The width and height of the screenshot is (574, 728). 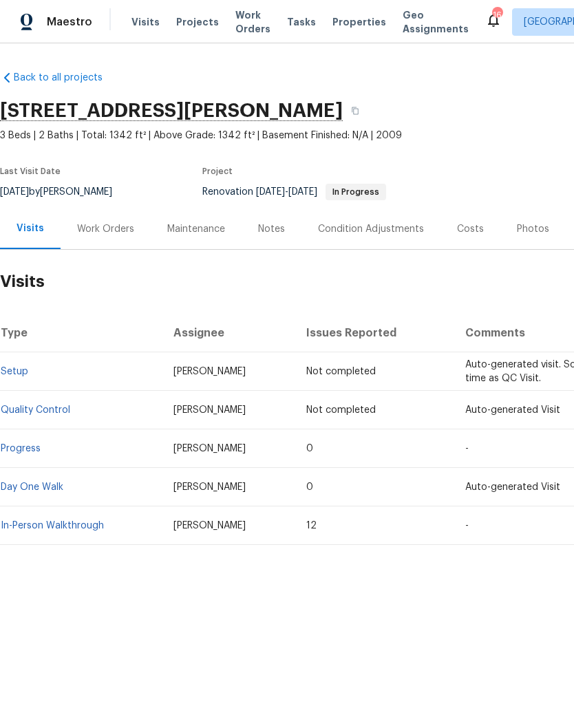 I want to click on div: Condition Adjustments, so click(x=371, y=229).